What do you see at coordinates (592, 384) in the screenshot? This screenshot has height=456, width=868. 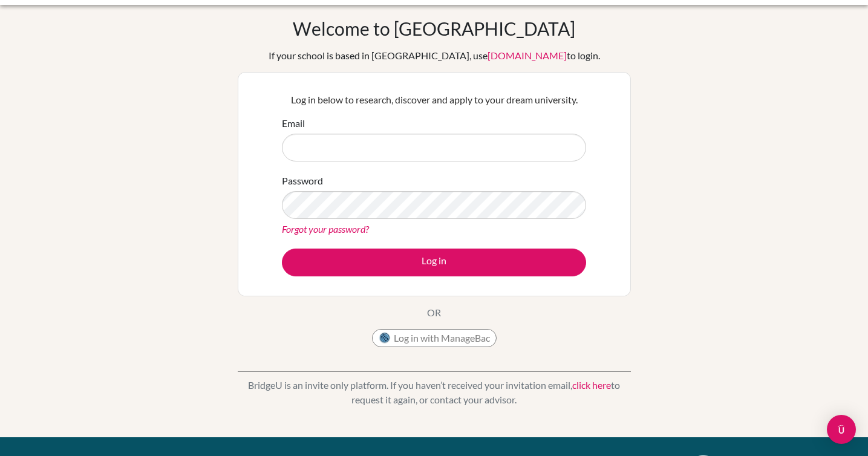 I see `a: click here` at bounding box center [592, 384].